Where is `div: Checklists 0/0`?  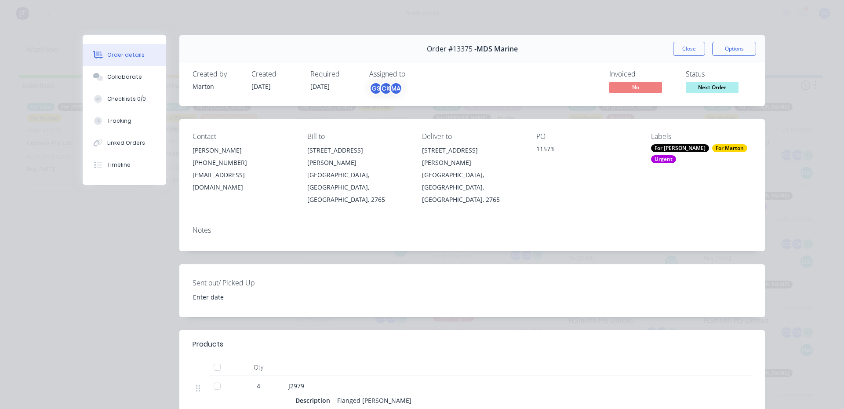
div: Checklists 0/0 is located at coordinates (127, 99).